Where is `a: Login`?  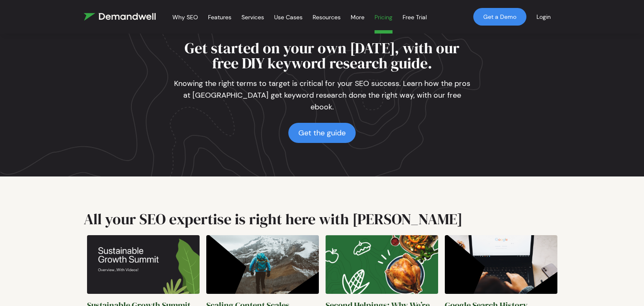
a: Login is located at coordinates (544, 17).